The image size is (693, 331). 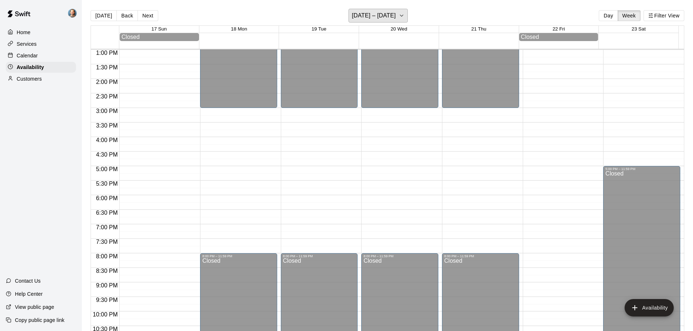 What do you see at coordinates (107, 256) in the screenshot?
I see `span: 8:00 PM` at bounding box center [107, 256].